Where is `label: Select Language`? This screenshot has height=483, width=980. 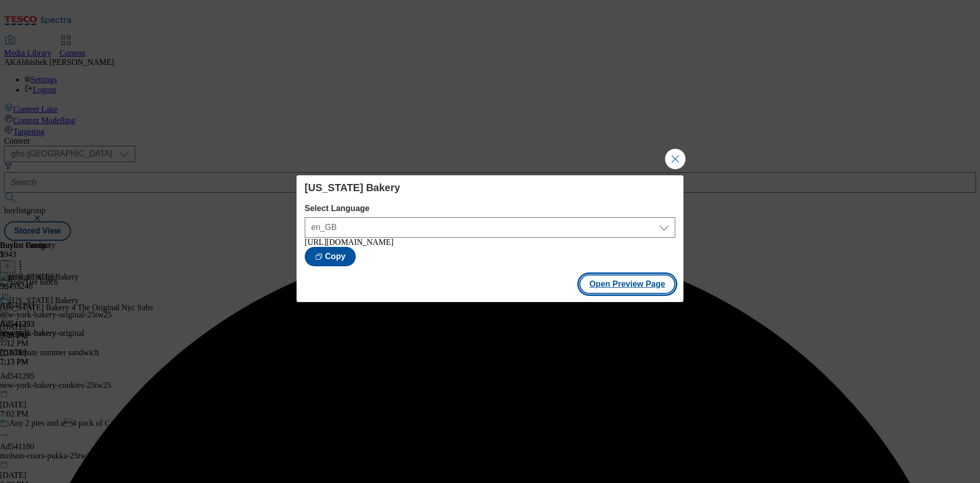
label: Select Language is located at coordinates (490, 209).